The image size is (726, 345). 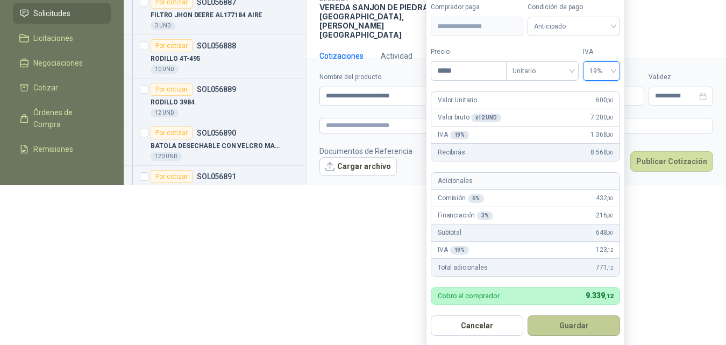 What do you see at coordinates (62, 149) in the screenshot?
I see `a: Remisiones` at bounding box center [62, 149].